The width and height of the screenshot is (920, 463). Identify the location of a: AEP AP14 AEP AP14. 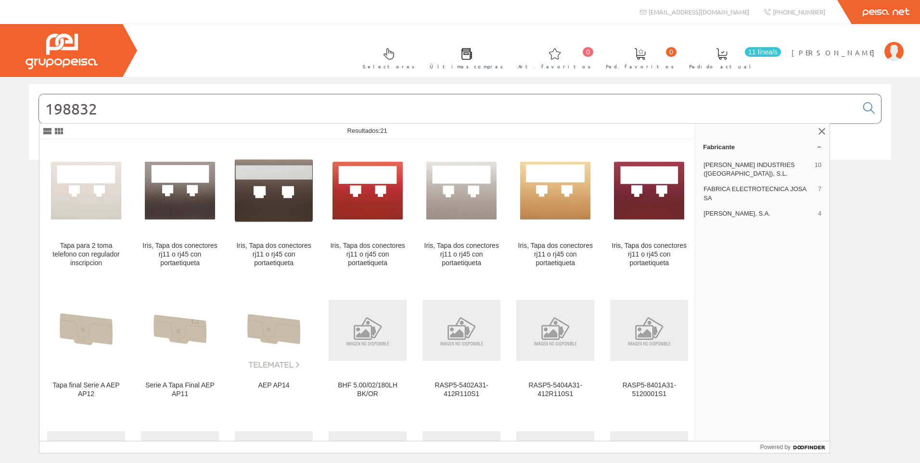
(274, 344).